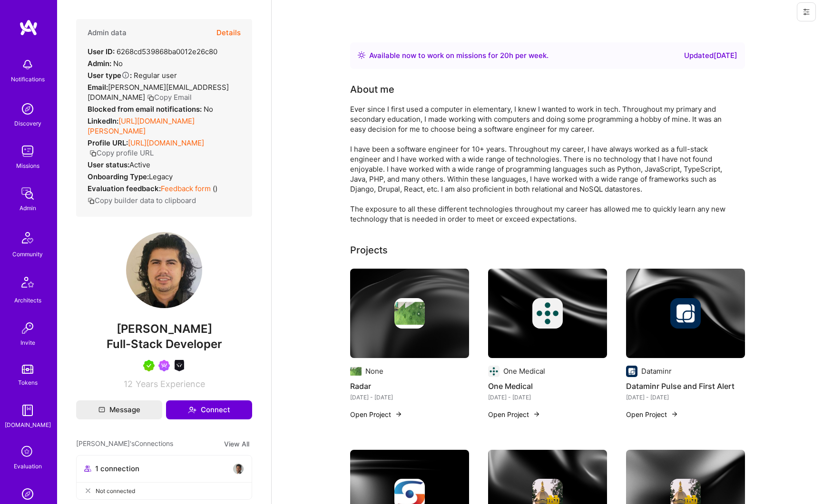 The width and height of the screenshot is (823, 504). Describe the element at coordinates (28, 254) in the screenshot. I see `div: Community` at that location.